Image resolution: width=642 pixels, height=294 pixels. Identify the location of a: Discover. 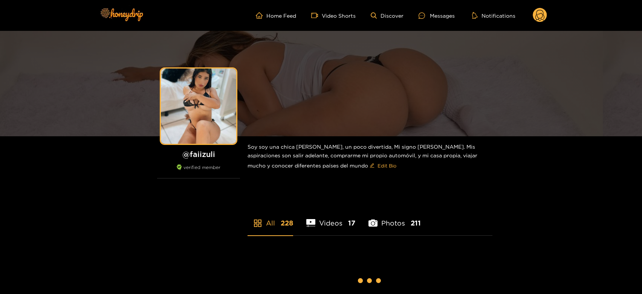
(387, 15).